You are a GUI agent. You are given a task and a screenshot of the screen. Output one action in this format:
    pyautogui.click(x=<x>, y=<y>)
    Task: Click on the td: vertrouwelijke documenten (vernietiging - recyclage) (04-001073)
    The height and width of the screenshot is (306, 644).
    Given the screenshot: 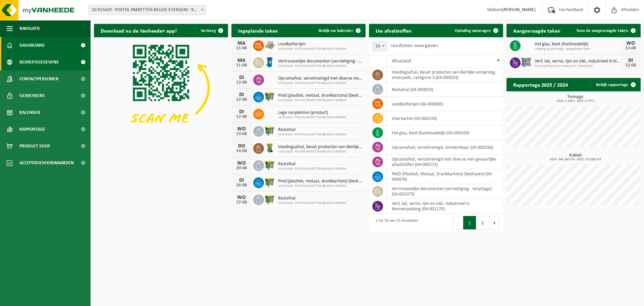 What is the action you would take?
    pyautogui.click(x=445, y=191)
    